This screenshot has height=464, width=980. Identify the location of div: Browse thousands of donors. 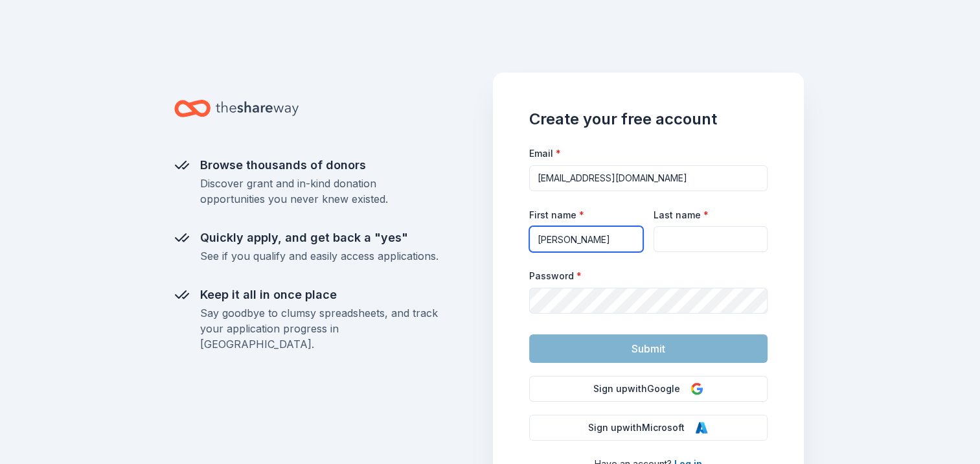
(319, 165).